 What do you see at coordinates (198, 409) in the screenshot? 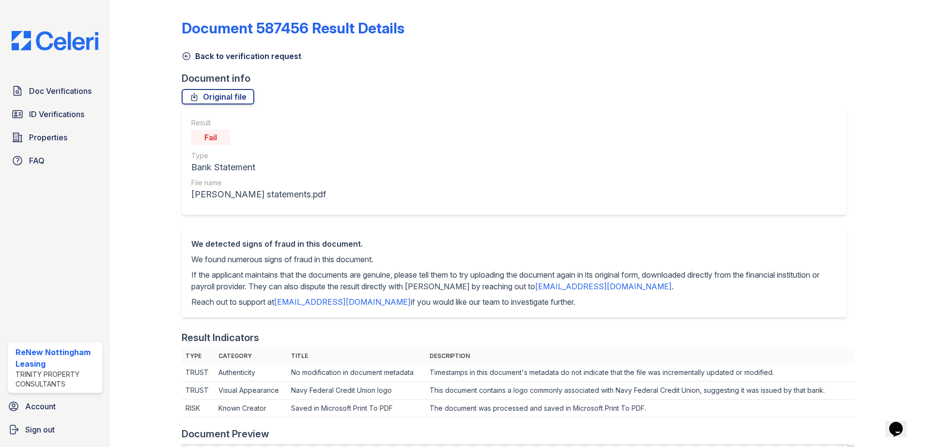
I see `td: RISK` at bounding box center [198, 409].